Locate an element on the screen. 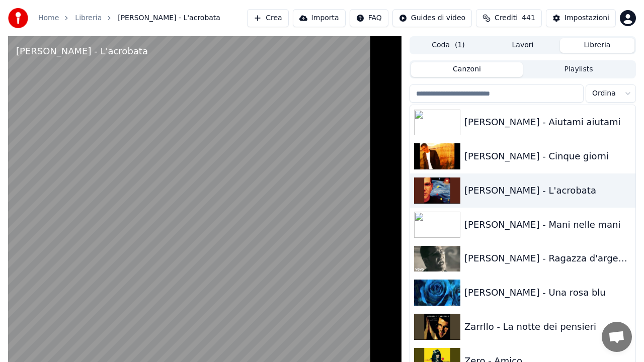 Image resolution: width=644 pixels, height=362 pixels. button: Importa is located at coordinates (319, 18).